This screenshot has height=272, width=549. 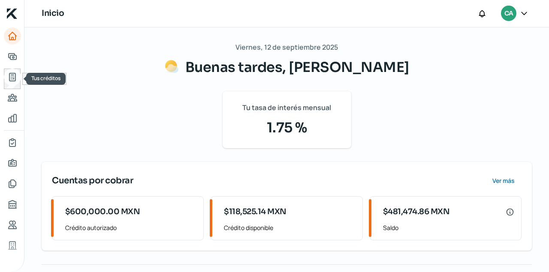 What do you see at coordinates (12, 143) in the screenshot?
I see `a: Mi contrato` at bounding box center [12, 143].